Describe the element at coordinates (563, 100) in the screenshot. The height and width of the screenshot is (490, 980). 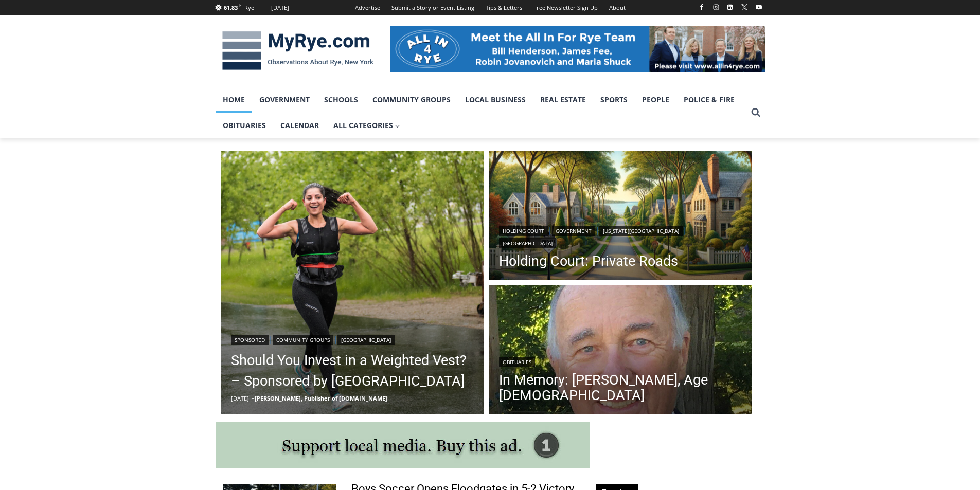
I see `a: Real Estate` at that location.